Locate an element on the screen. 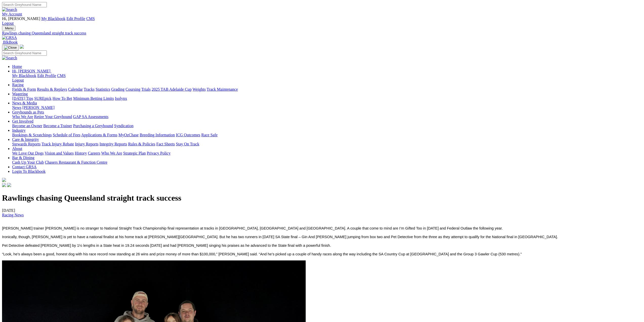 The width and height of the screenshot is (644, 322). a: Fact Sheets is located at coordinates (166, 144).